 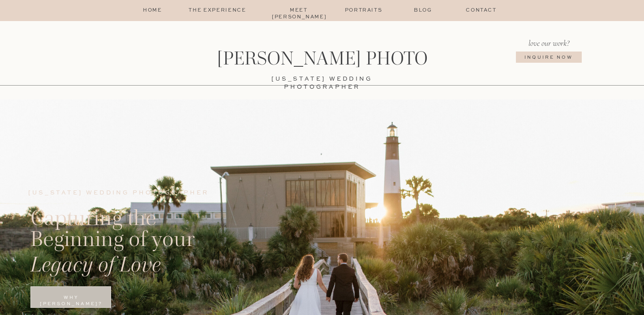 What do you see at coordinates (481, 11) in the screenshot?
I see `p: Contact` at bounding box center [481, 11].